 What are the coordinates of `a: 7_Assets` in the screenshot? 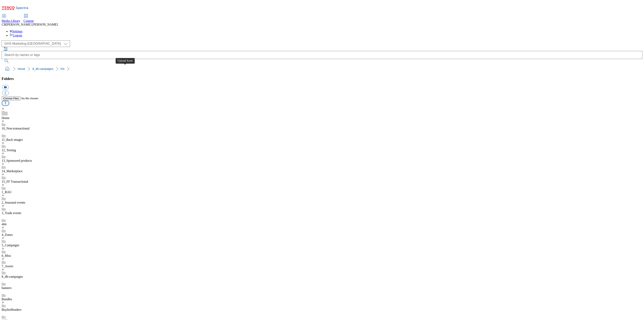 It's located at (8, 266).